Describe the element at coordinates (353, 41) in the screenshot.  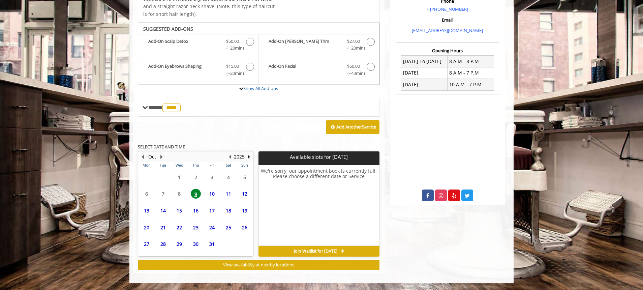
I see `span: $27.00` at that location.